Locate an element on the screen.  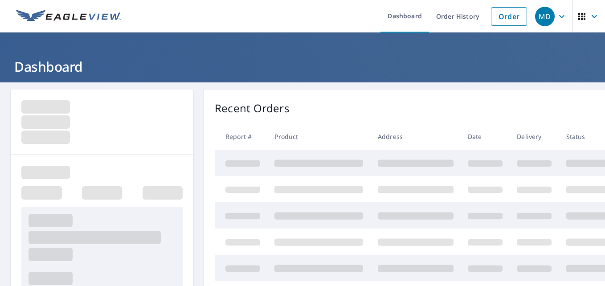
th: Report # is located at coordinates (241, 136).